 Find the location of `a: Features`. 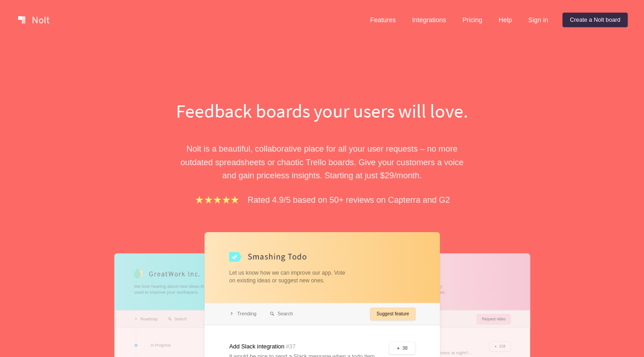

a: Features is located at coordinates (383, 20).